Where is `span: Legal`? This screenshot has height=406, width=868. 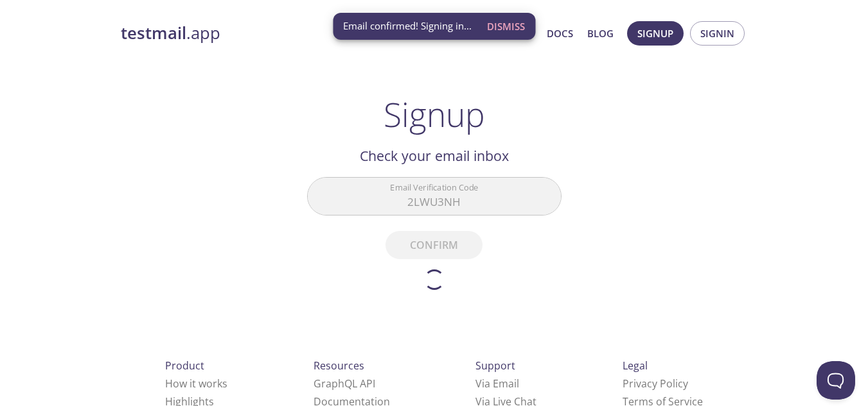
span: Legal is located at coordinates (634, 366).